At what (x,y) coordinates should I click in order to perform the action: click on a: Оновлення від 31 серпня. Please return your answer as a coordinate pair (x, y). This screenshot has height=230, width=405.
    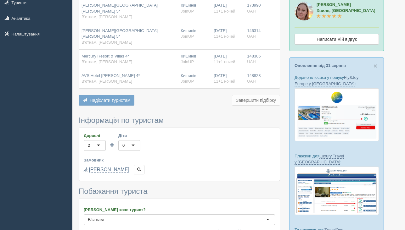
    Looking at the image, I should click on (320, 65).